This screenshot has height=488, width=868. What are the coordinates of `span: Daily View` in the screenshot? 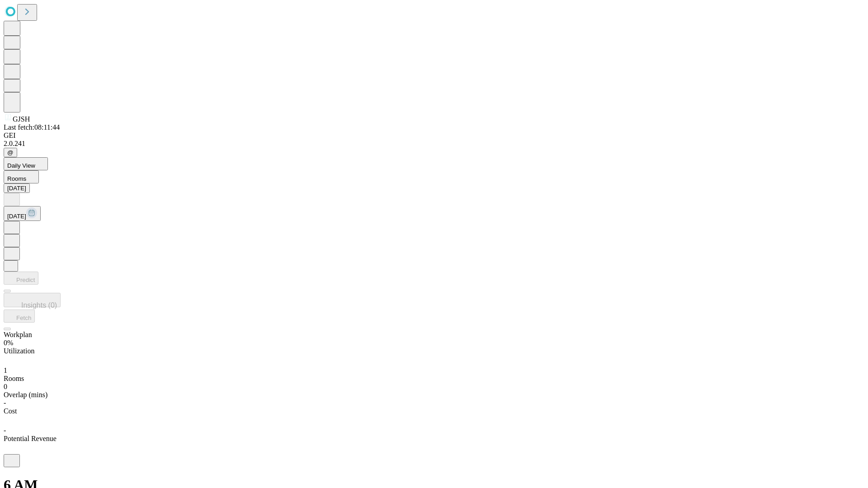 It's located at (21, 165).